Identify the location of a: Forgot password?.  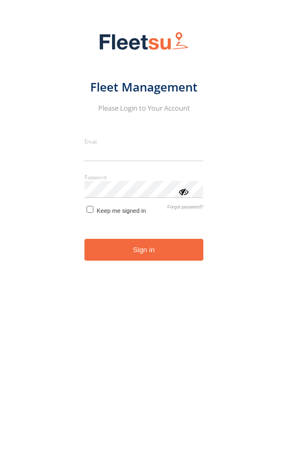
(186, 209).